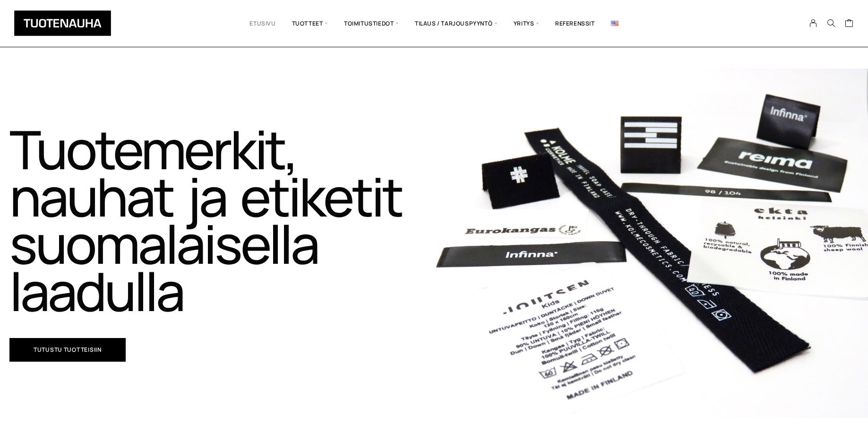 This screenshot has width=868, height=434. I want to click on span: Yritys, so click(526, 23).